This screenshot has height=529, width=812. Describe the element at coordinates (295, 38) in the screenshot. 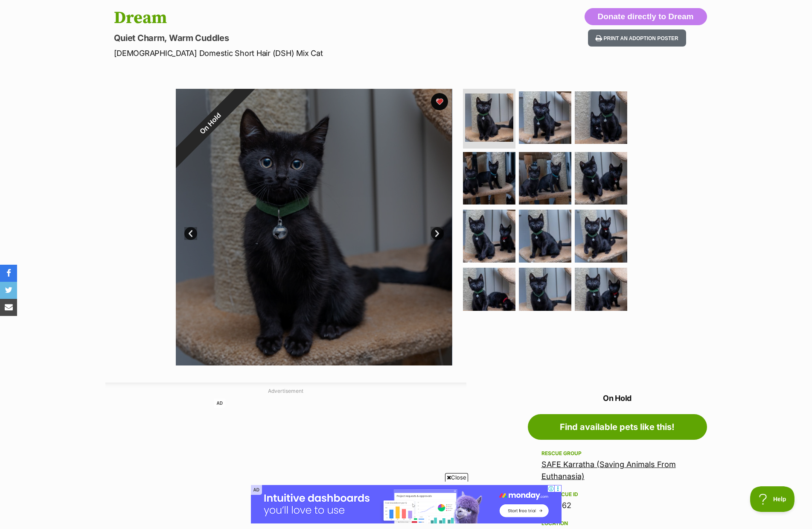

I see `p: Quiet Charm, Warm Cuddles` at that location.